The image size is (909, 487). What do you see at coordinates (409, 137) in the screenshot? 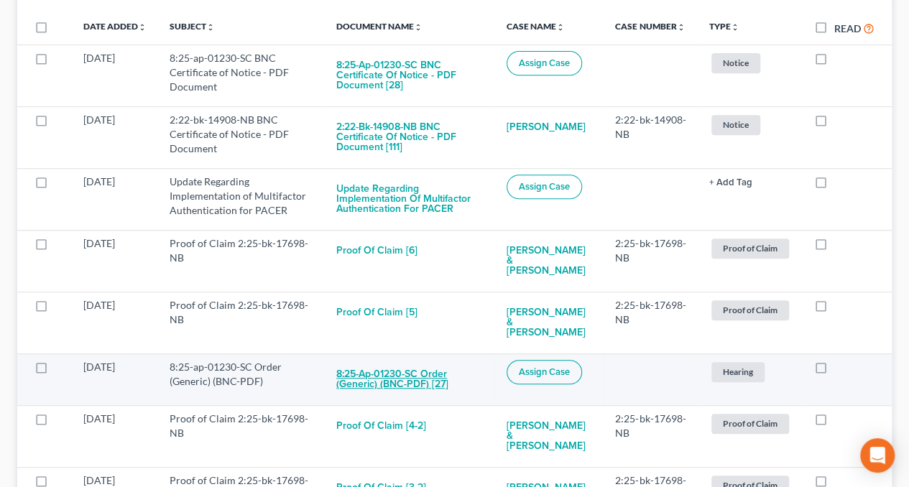
I see `button: 2:22-bk-14908-NB BNC Certificate of Notice - PDF Document [111]` at bounding box center [409, 137].